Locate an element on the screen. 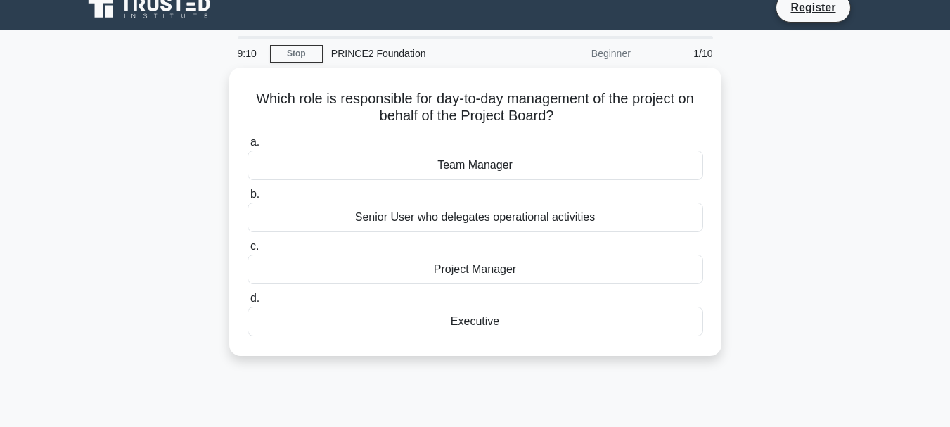 The image size is (950, 427). span: c. is located at coordinates (254, 245).